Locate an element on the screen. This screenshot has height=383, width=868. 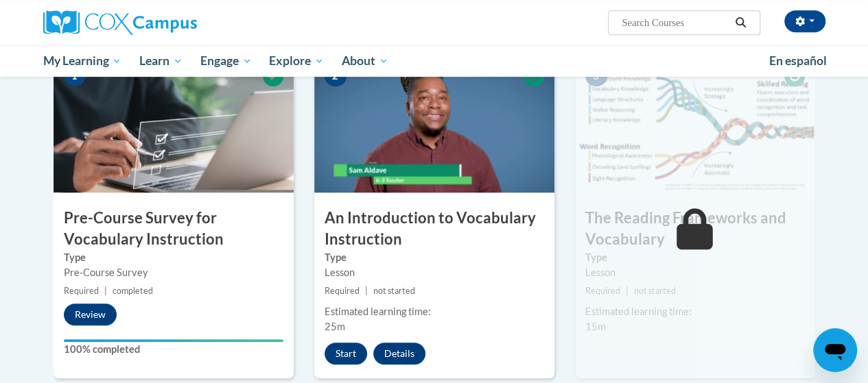
button: Details is located at coordinates (399, 354).